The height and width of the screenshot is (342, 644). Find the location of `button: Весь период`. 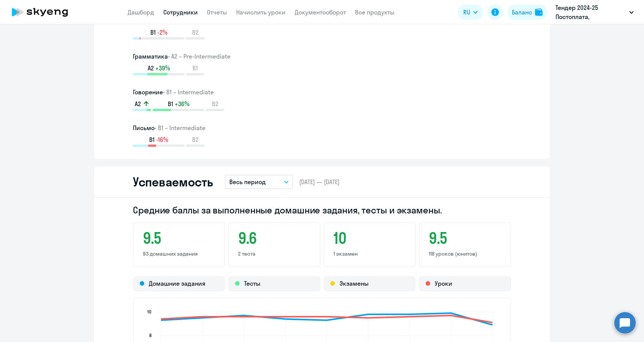

button: Весь период is located at coordinates (259, 182).